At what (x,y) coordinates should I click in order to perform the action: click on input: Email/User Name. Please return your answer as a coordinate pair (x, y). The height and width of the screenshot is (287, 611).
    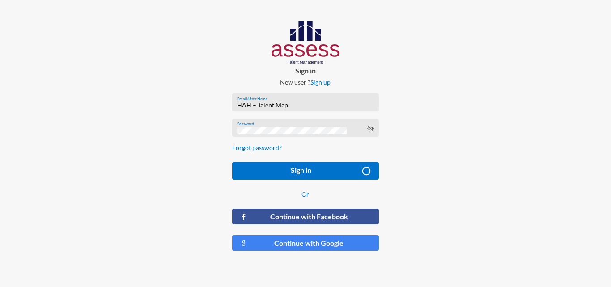
    Looking at the image, I should click on (305, 105).